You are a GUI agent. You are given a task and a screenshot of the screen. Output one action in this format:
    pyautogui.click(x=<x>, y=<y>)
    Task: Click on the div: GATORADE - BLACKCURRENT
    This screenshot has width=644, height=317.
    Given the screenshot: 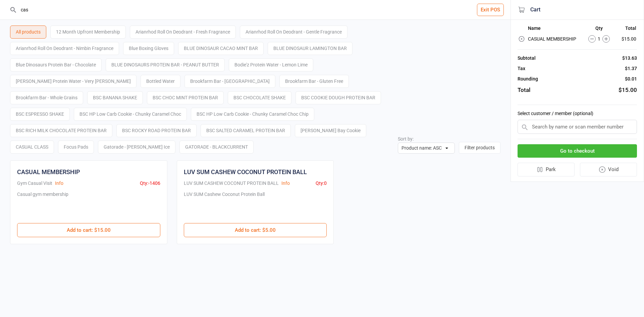 What is the action you would take?
    pyautogui.click(x=216, y=147)
    